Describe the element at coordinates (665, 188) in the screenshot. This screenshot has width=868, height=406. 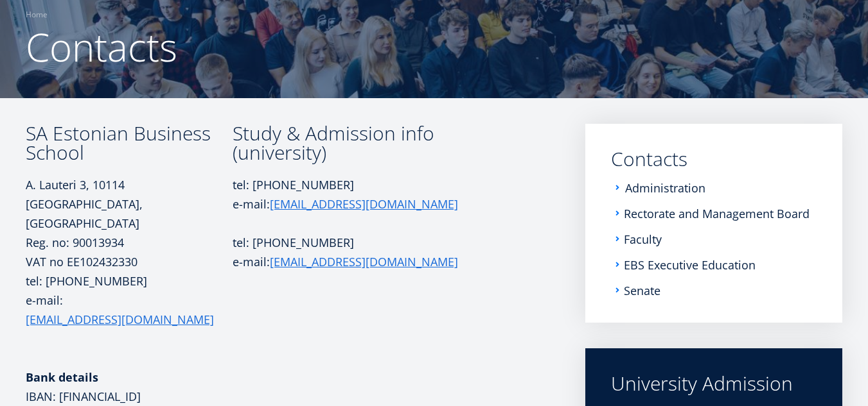
I see `a: Administration` at that location.